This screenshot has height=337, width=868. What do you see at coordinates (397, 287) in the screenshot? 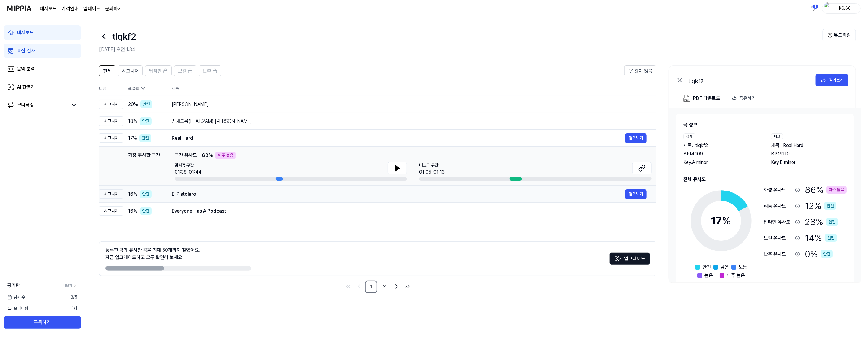
I see `a: Go to next page` at bounding box center [397, 287].